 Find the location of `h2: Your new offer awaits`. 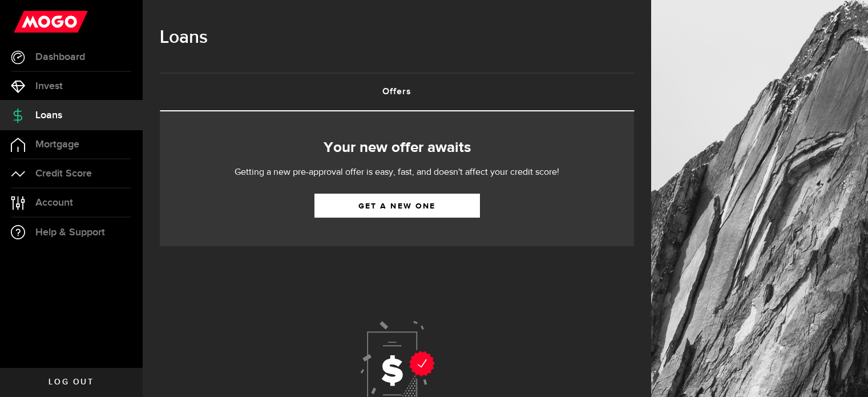

h2: Your new offer awaits is located at coordinates (397, 148).